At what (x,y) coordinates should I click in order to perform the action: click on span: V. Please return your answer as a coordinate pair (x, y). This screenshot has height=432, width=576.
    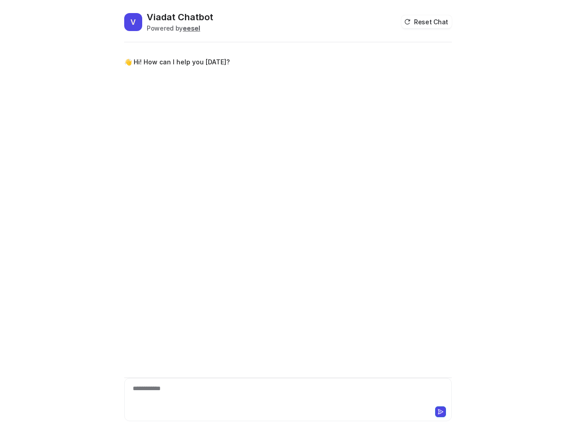
    Looking at the image, I should click on (133, 22).